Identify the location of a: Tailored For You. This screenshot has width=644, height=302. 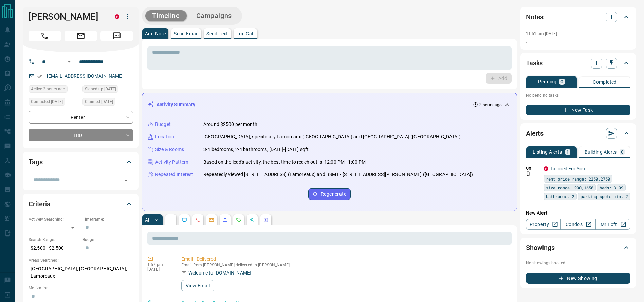
(568, 169).